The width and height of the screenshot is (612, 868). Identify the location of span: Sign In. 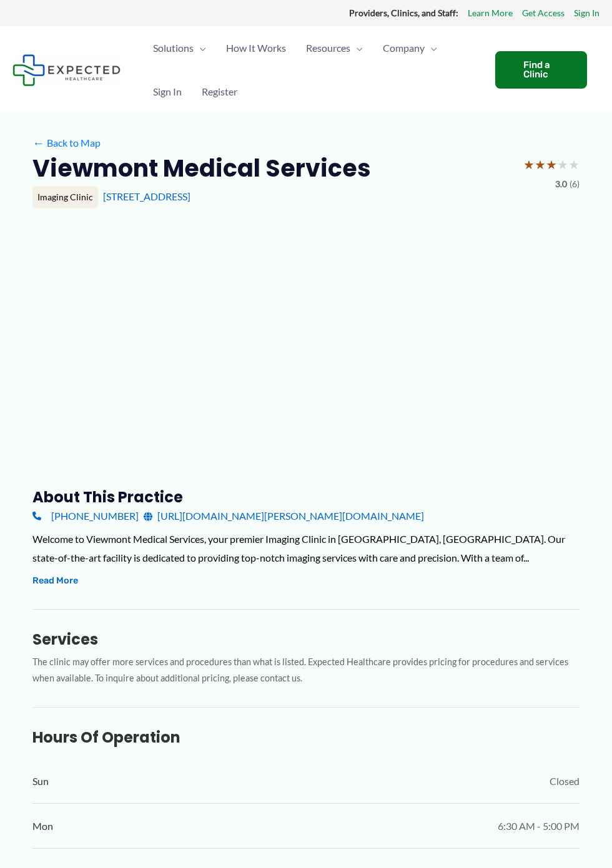
(167, 92).